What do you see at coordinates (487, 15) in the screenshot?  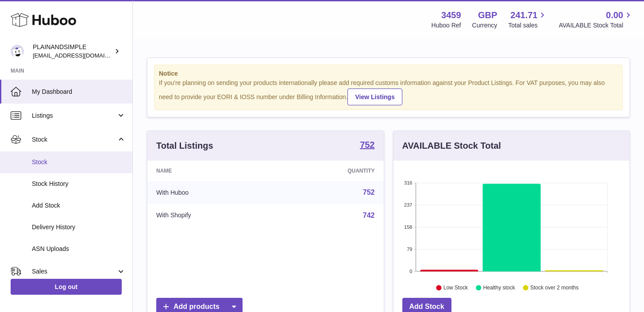 I see `strong: GBP` at bounding box center [487, 15].